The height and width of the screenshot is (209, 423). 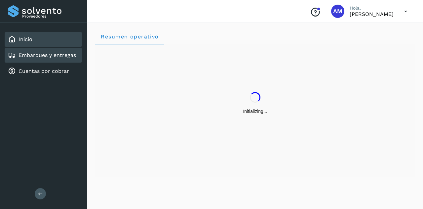 What do you see at coordinates (51, 16) in the screenshot?
I see `p: Proveedores` at bounding box center [51, 16].